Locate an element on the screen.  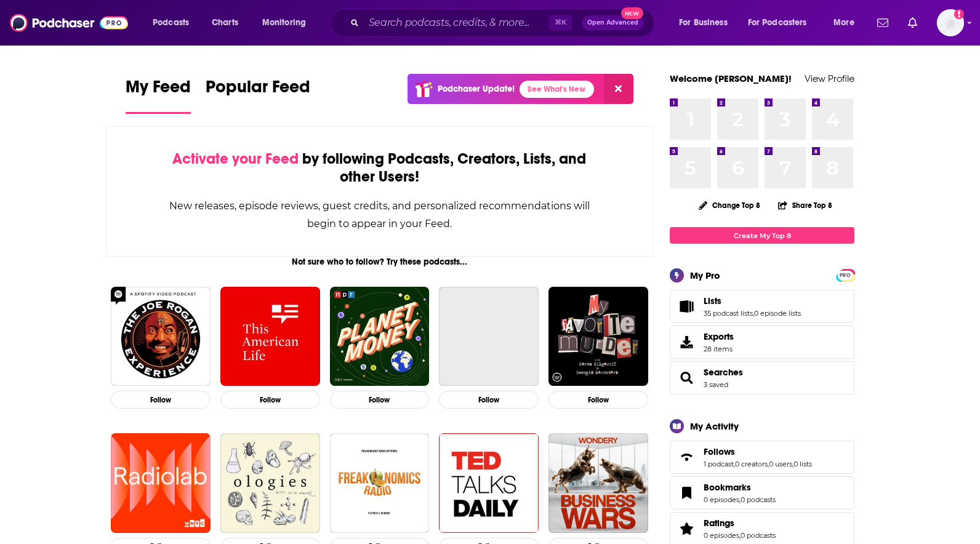
a: 3 saved is located at coordinates (716, 385).